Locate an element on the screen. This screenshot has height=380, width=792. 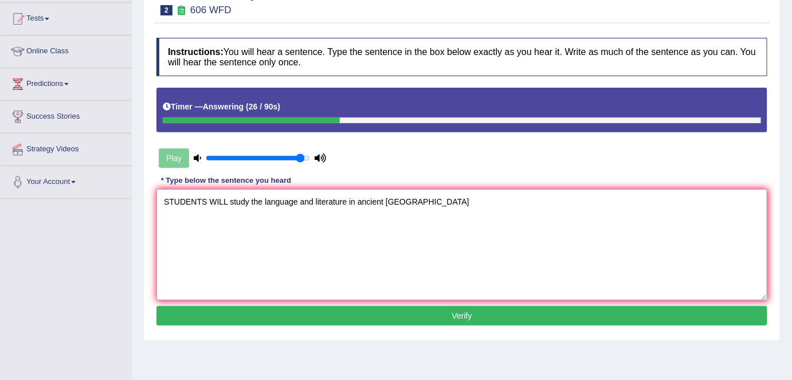
small: 606 WFD is located at coordinates (211, 10).